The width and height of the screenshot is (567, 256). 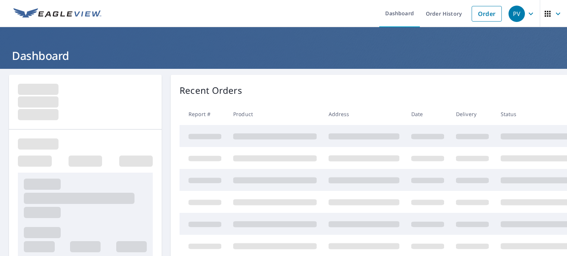 What do you see at coordinates (486, 14) in the screenshot?
I see `a: Order` at bounding box center [486, 14].